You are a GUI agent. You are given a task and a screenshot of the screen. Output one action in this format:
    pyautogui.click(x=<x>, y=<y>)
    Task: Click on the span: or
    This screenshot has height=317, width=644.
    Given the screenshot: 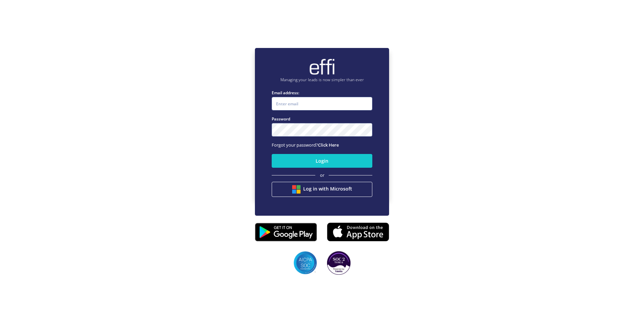 What is the action you would take?
    pyautogui.click(x=322, y=175)
    